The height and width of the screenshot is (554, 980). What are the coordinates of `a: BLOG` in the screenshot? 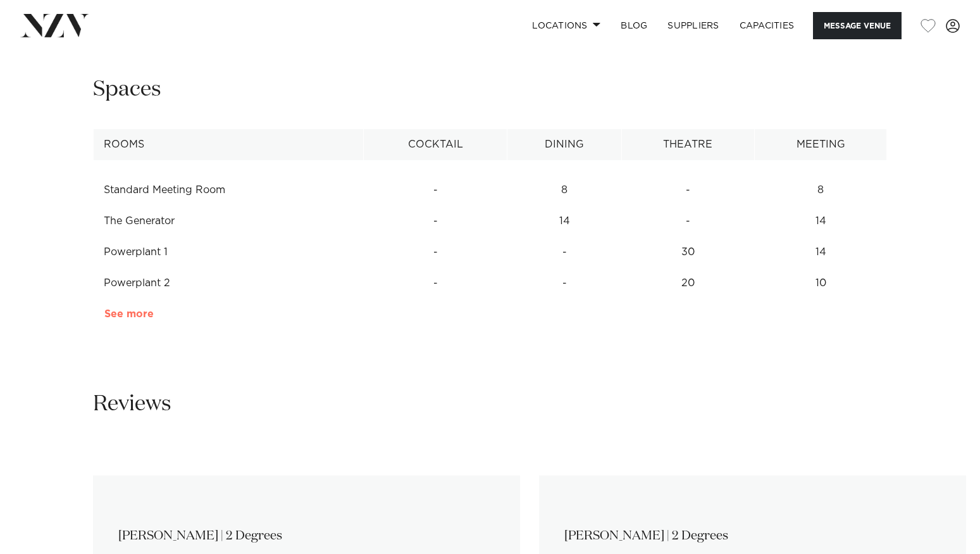 It's located at (634, 25).